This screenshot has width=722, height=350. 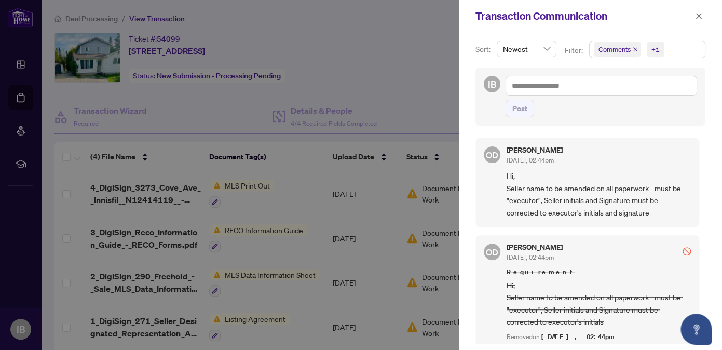 I want to click on p: Sort:, so click(x=484, y=49).